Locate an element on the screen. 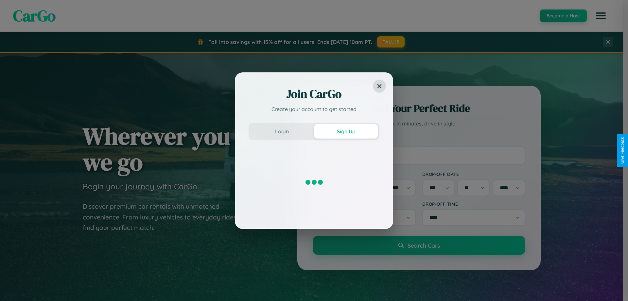 Image resolution: width=628 pixels, height=301 pixels. p: Create your account to get started is located at coordinates (314, 109).